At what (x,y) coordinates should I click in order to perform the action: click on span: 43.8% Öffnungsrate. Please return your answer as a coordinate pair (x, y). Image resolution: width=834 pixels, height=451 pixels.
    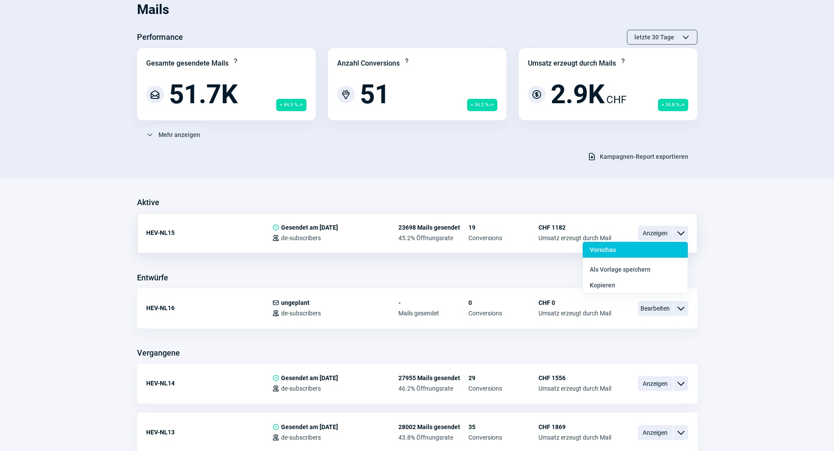
    Looking at the image, I should click on (433, 438).